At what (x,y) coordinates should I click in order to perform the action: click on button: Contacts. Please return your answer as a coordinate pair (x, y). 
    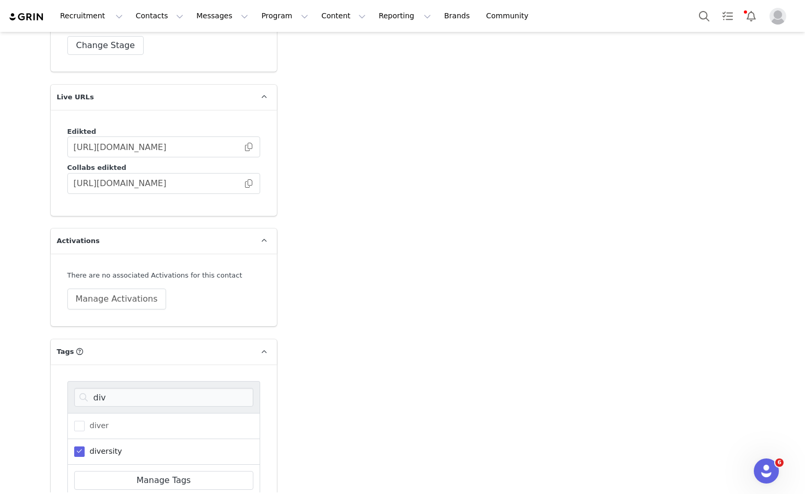
    Looking at the image, I should click on (159, 16).